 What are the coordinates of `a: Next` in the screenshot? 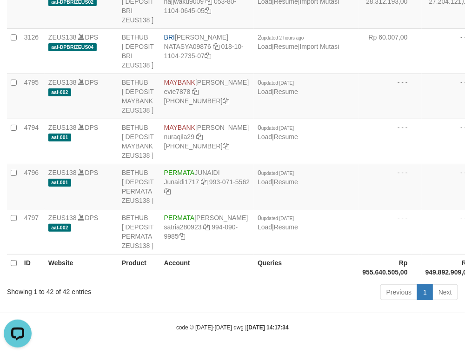 It's located at (445, 292).